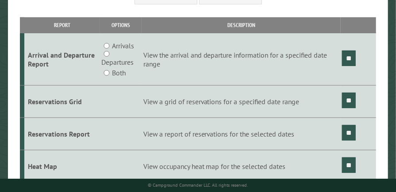 The image size is (396, 192). I want to click on label: Departures, so click(117, 62).